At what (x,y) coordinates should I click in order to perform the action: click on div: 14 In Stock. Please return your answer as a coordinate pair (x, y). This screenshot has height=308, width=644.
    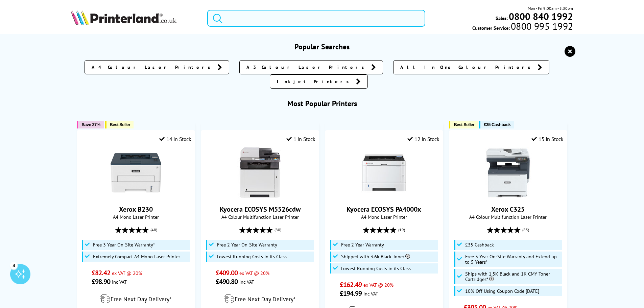
    Looking at the image, I should click on (175, 139).